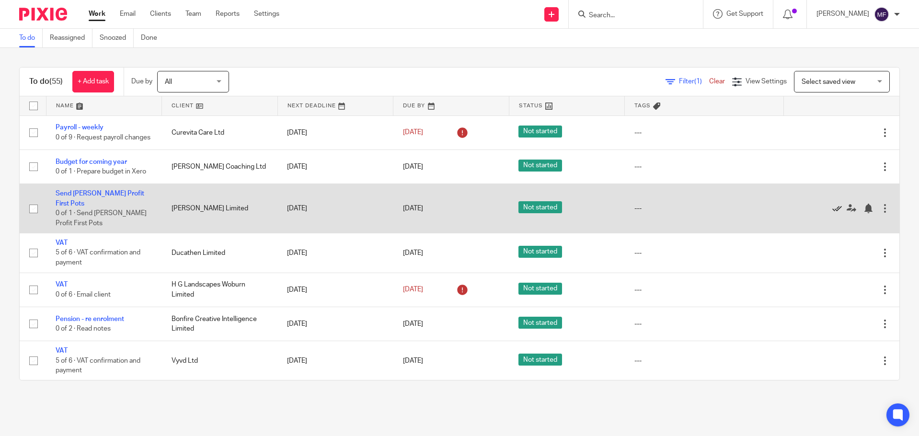 This screenshot has width=919, height=436. I want to click on a: Mark as done, so click(839, 208).